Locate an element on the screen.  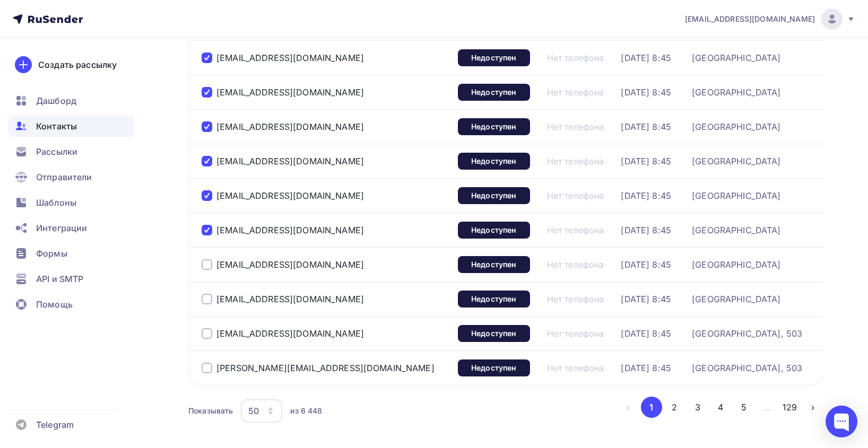
ul: Pagination is located at coordinates (720, 408).